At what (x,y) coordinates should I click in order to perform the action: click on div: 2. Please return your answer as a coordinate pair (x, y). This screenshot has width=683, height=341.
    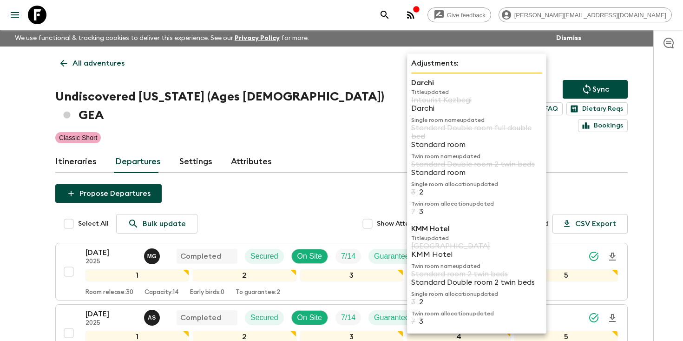
    Looking at the image, I should click on (244, 275).